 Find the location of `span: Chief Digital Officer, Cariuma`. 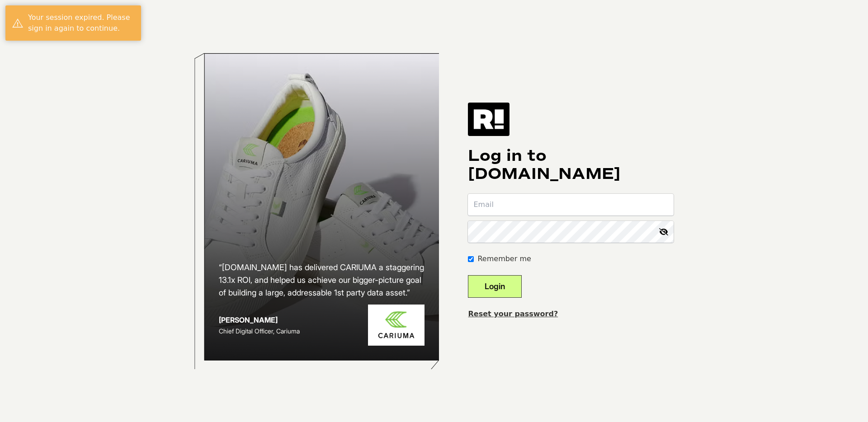

span: Chief Digital Officer, Cariuma is located at coordinates (259, 331).